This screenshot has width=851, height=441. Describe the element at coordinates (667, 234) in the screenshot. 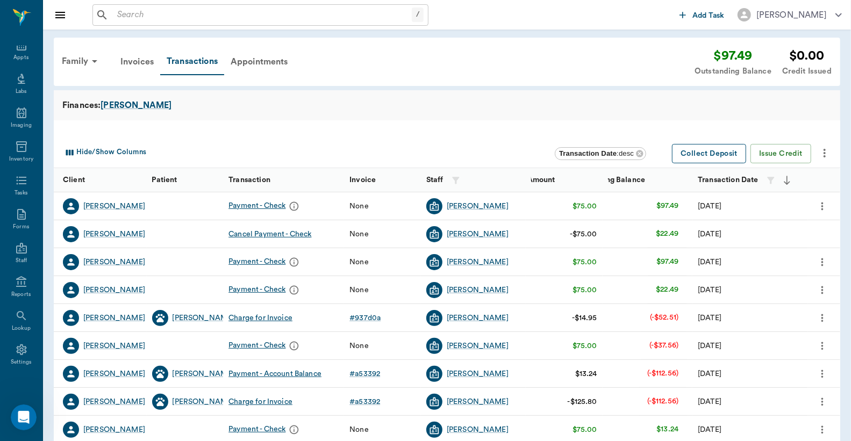

I see `td: $22.49` at that location.